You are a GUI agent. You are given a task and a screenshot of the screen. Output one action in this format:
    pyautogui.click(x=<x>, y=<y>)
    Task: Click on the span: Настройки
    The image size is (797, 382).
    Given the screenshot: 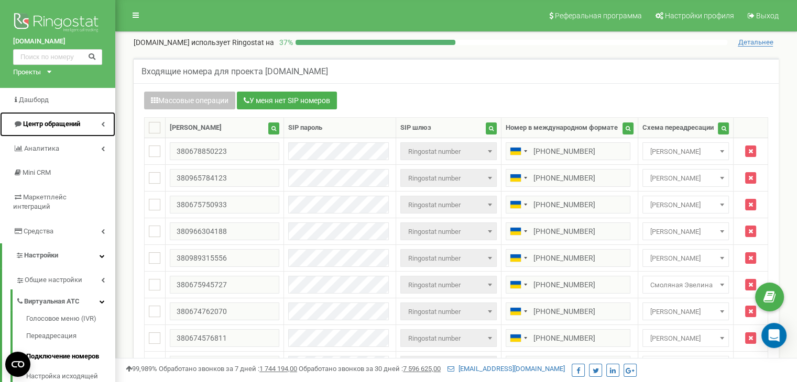 What is the action you would take?
    pyautogui.click(x=41, y=255)
    